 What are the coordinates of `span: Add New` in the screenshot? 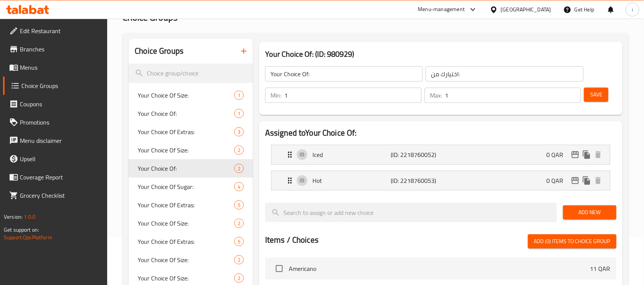 It's located at (590, 212).